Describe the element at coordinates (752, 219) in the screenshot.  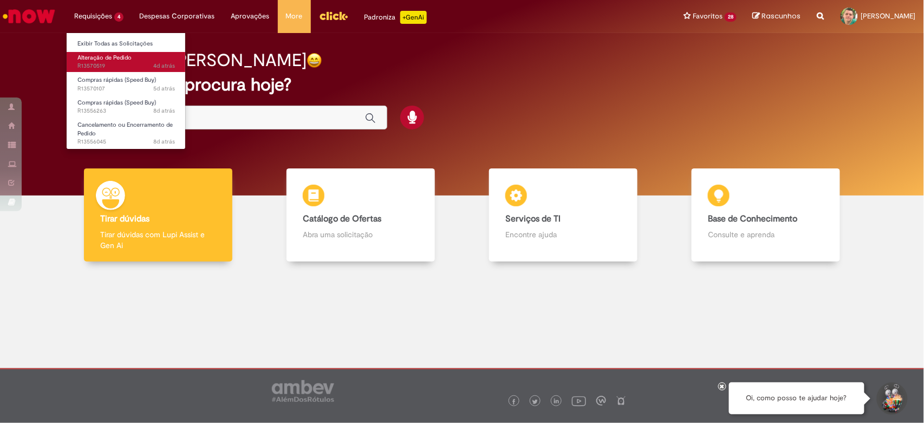
I see `b: Base de Conhecimento` at that location.